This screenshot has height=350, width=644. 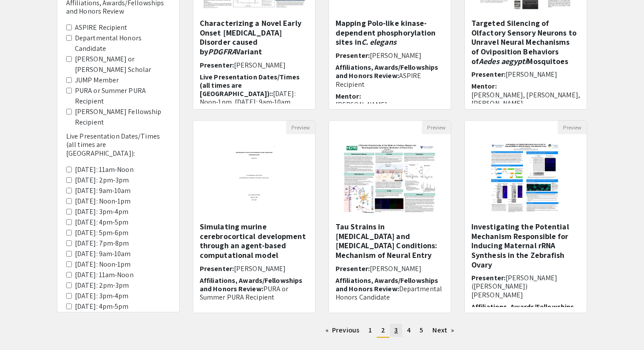 I want to click on em: Aedes aegypti, so click(x=503, y=61).